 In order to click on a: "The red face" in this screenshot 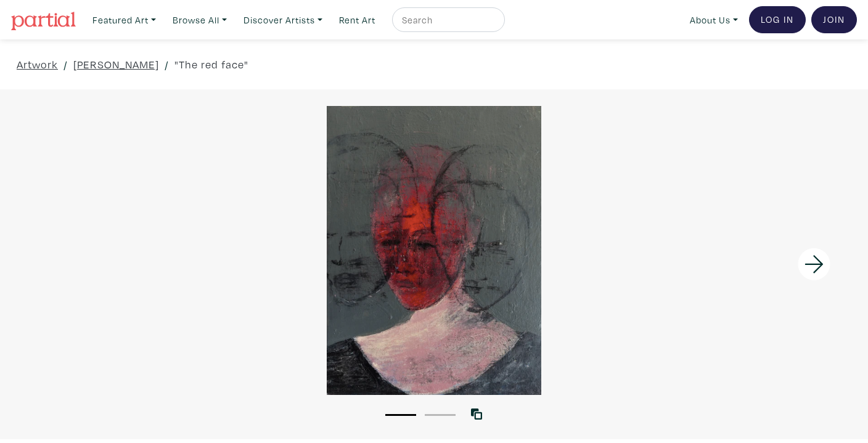, I will do `click(212, 64)`.